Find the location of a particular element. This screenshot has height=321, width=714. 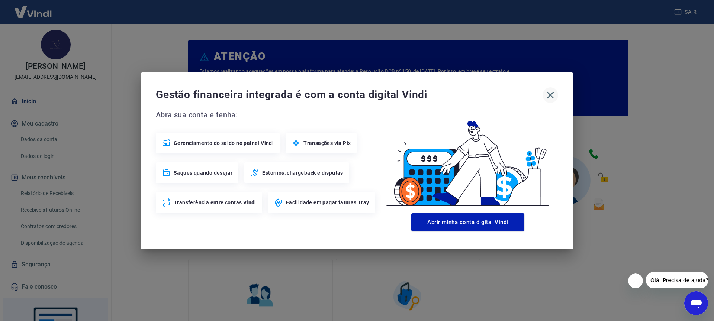

span: Abra sua conta e tenha: is located at coordinates (267, 115).